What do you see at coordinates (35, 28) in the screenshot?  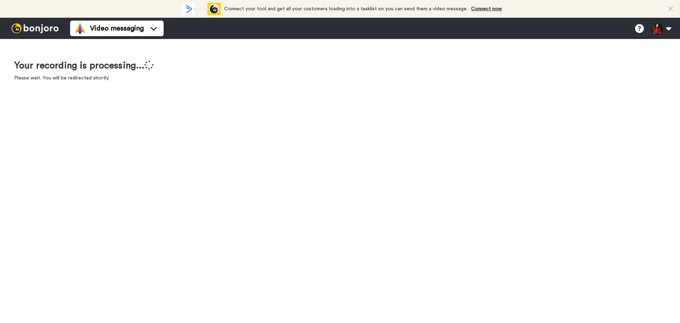 I see `img: bj-logo-header-white.svg` at bounding box center [35, 28].